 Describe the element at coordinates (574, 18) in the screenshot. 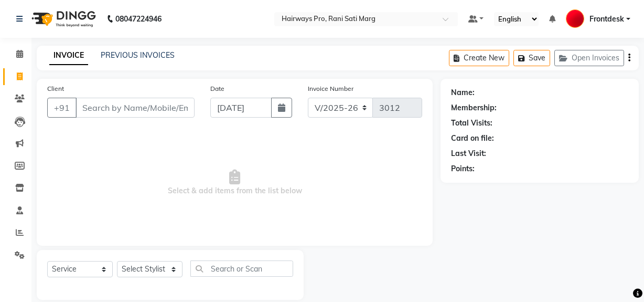

I see `img: Frontdesk` at that location.